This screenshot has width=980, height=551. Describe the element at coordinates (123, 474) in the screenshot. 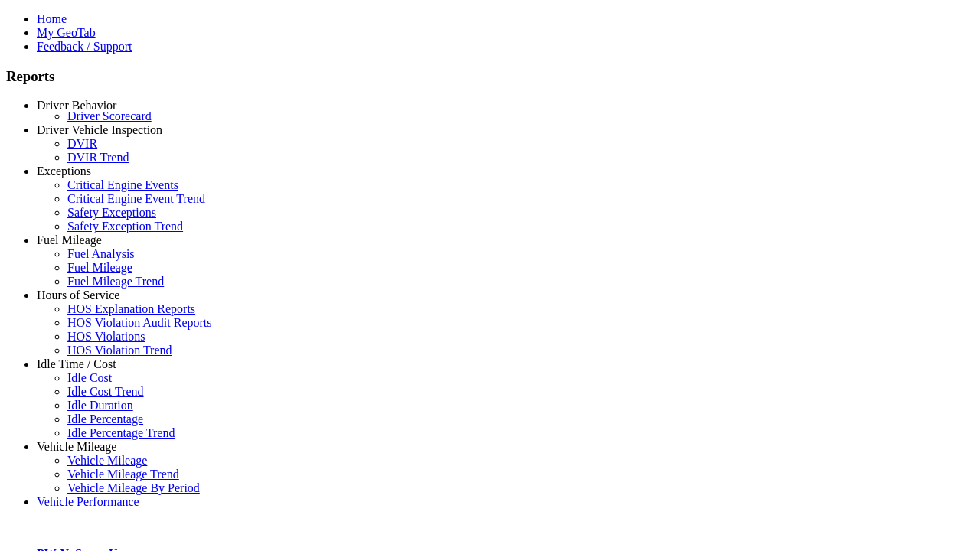

I see `a: Vehicle Mileage Trend` at that location.